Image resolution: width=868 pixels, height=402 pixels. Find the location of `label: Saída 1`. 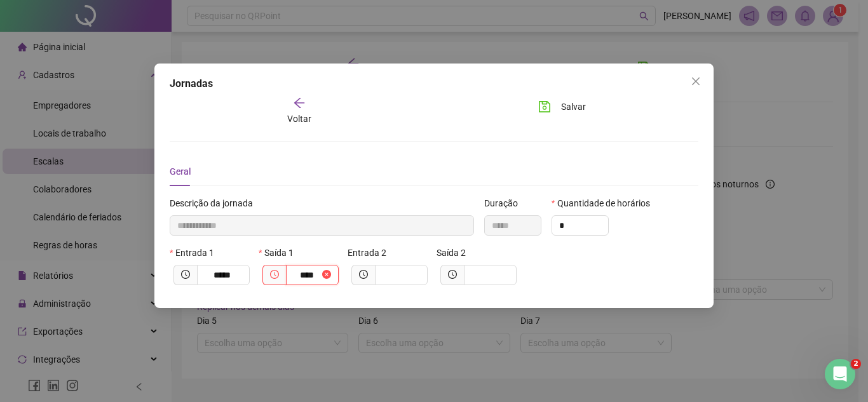

label: Saída 1 is located at coordinates (280, 253).